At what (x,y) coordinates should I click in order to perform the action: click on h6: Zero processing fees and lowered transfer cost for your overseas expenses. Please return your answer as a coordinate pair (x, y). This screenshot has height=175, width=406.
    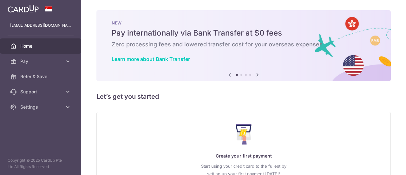
    Looking at the image, I should click on (244, 44).